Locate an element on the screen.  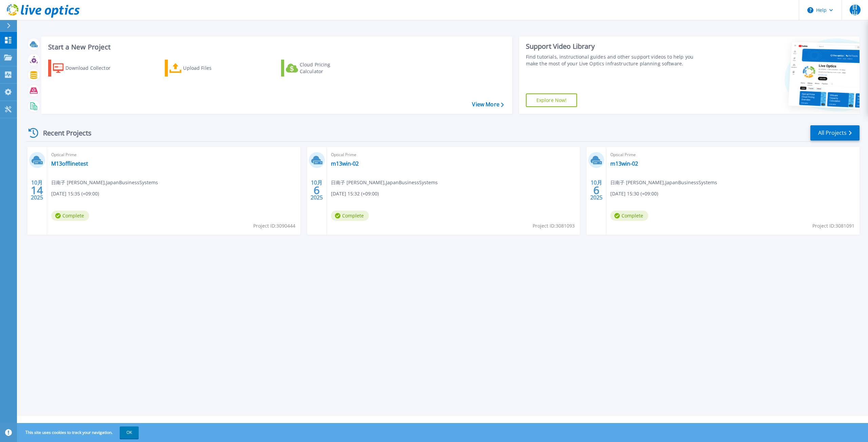
a: View More is located at coordinates (488, 104).